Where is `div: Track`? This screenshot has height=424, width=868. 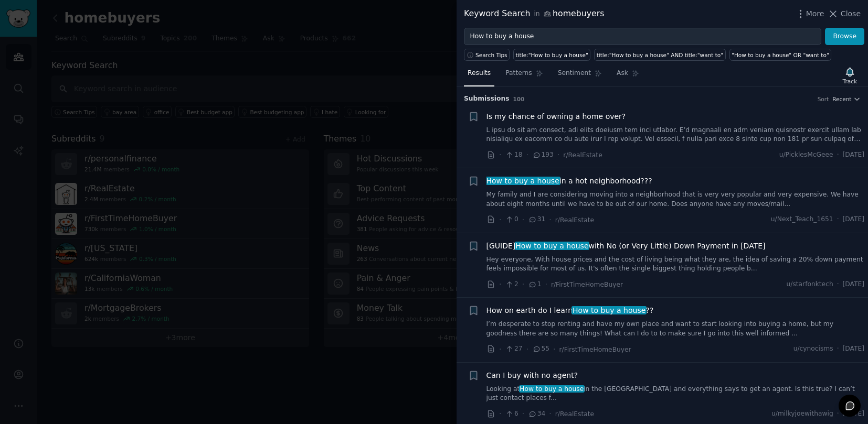 div: Track is located at coordinates (850, 81).